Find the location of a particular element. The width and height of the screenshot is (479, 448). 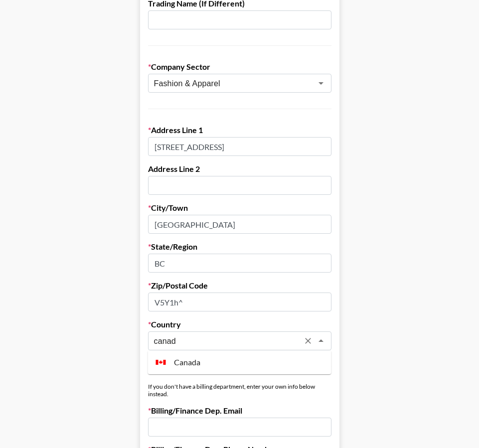

label: Zip/Postal Code is located at coordinates (240, 286).